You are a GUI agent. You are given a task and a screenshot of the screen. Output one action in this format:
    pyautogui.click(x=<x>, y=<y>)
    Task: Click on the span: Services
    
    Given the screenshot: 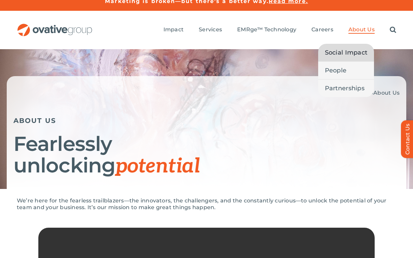 What is the action you would take?
    pyautogui.click(x=210, y=30)
    